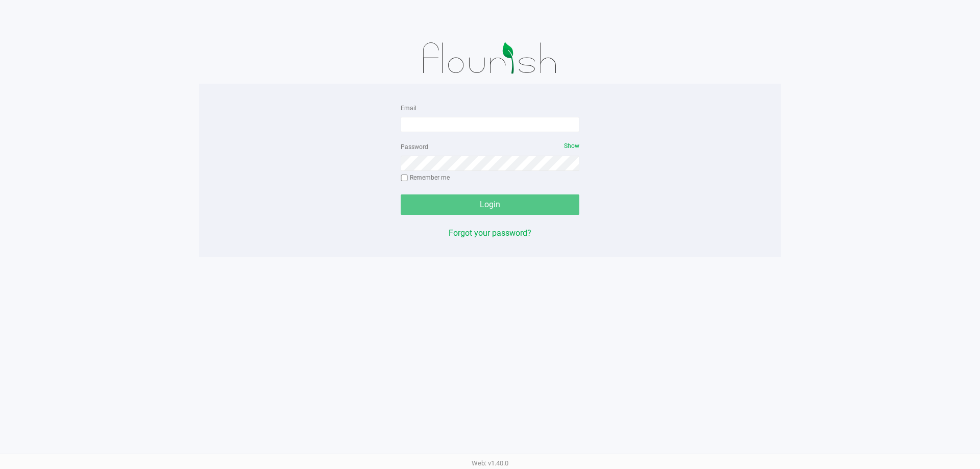  Describe the element at coordinates (490, 463) in the screenshot. I see `span: Web: v1.40.0` at that location.